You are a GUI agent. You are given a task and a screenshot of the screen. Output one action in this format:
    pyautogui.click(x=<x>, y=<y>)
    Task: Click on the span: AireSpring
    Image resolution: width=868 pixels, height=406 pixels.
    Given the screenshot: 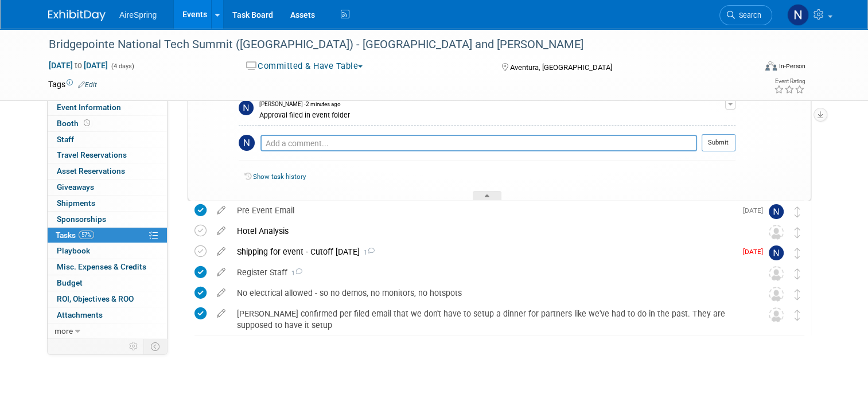 What is the action you would take?
    pyautogui.click(x=138, y=15)
    